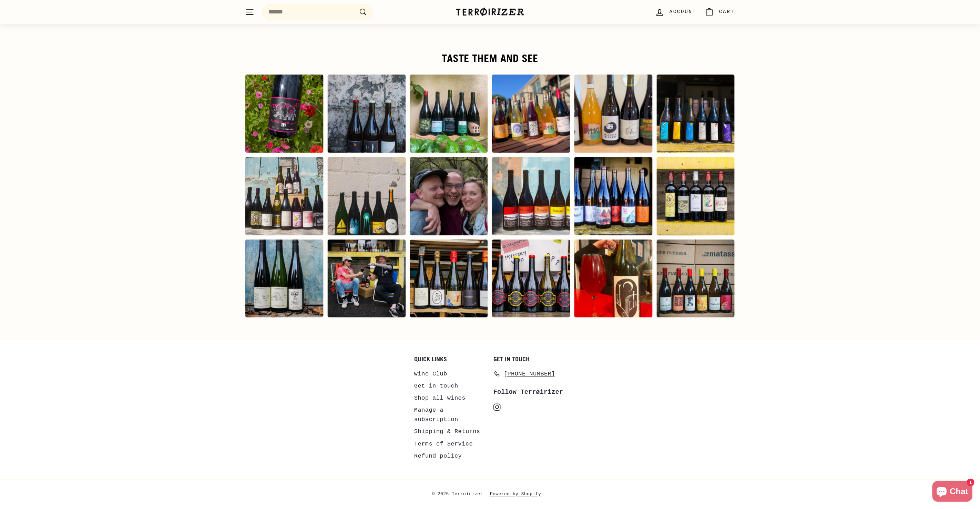 The image size is (980, 509). Describe the element at coordinates (444, 443) in the screenshot. I see `a: Terms of Service` at that location.